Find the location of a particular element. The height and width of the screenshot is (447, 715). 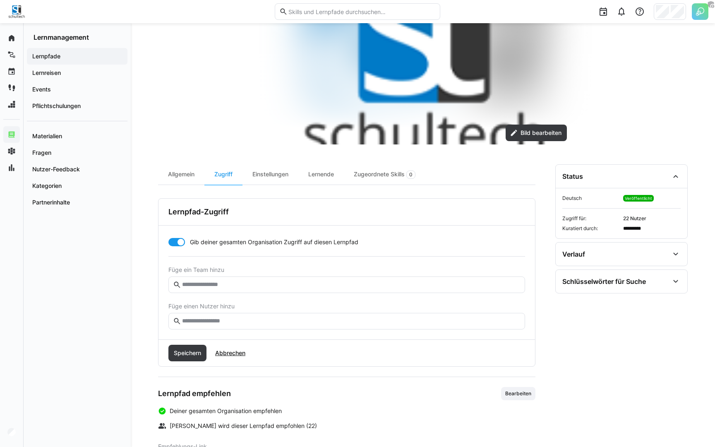

button: Speichern is located at coordinates (188, 353).